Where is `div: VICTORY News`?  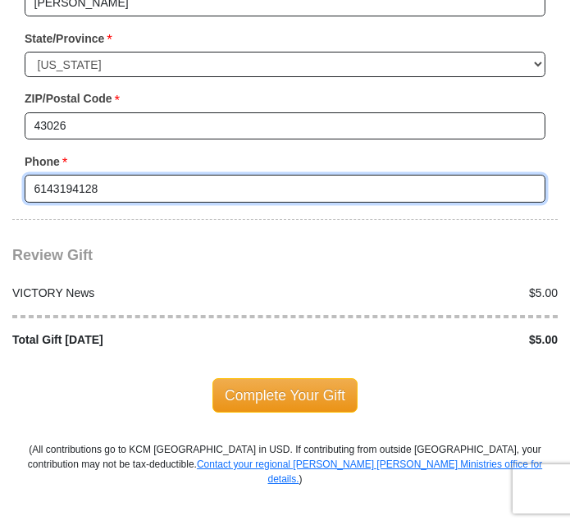 div: VICTORY News is located at coordinates (144, 293).